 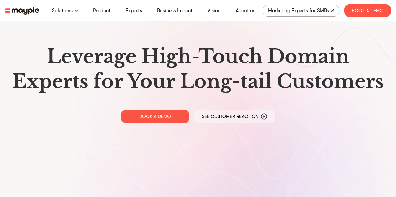 What do you see at coordinates (175, 11) in the screenshot?
I see `a: Business Impact` at bounding box center [175, 11].